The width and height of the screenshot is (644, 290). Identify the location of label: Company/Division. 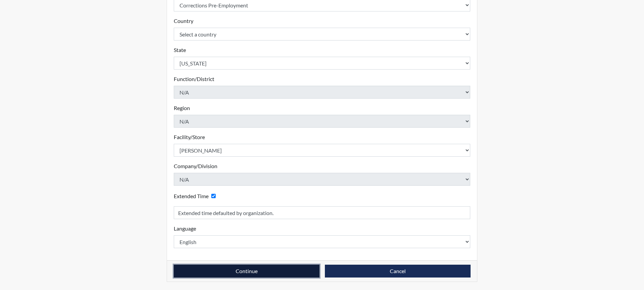
(195, 166).